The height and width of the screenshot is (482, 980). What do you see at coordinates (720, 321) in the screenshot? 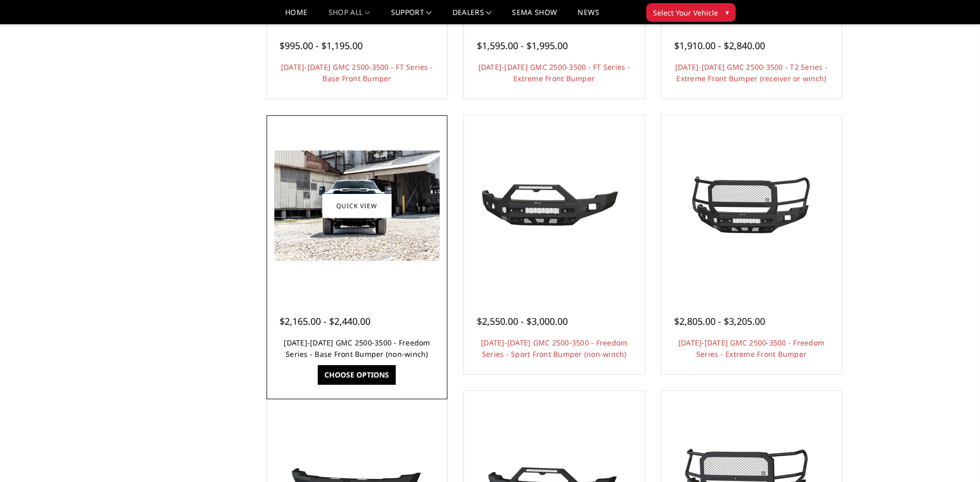
I see `span: $2,805.00 - $3,205.00` at bounding box center [720, 321].